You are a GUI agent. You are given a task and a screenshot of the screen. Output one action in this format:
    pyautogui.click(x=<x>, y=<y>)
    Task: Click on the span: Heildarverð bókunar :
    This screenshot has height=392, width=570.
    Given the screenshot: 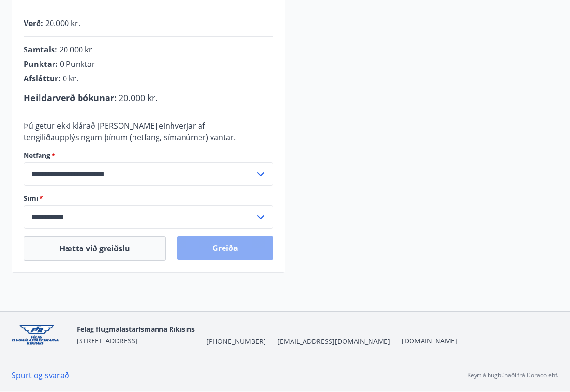 What is the action you would take?
    pyautogui.click(x=70, y=98)
    